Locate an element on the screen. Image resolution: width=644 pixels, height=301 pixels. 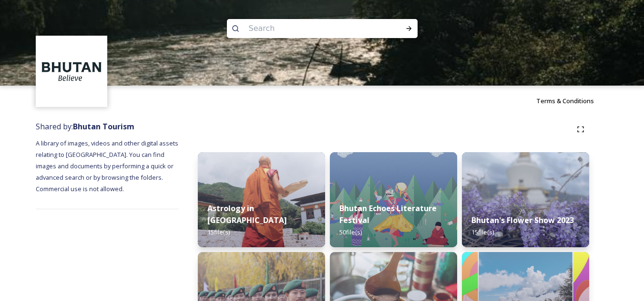
img: Bhutan%2520Echoes7.jpg is located at coordinates (393, 200).